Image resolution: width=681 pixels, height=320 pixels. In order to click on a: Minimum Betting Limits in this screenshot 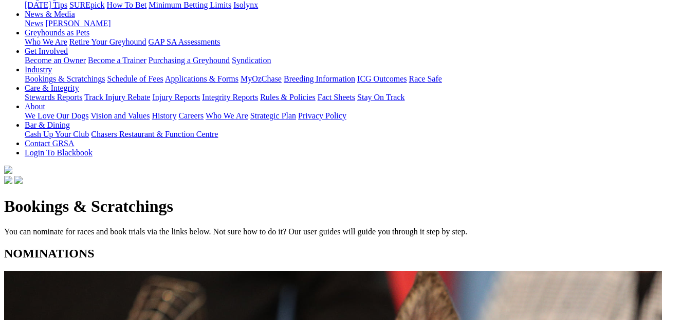, I will do `click(190, 5)`.